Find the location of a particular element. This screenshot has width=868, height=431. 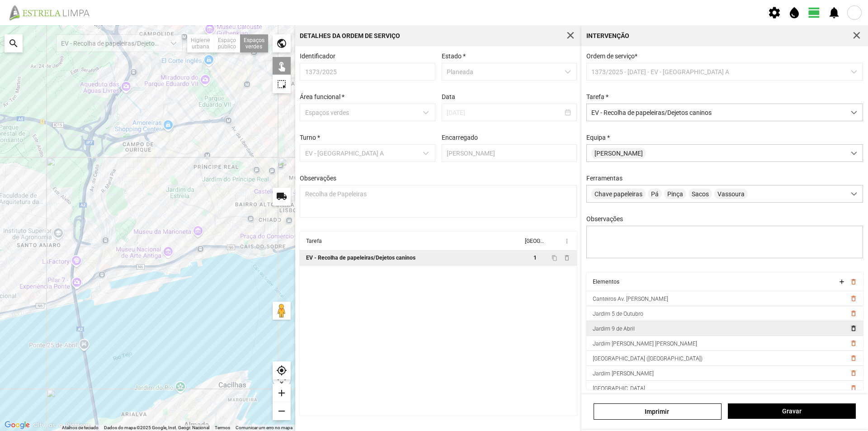

span: EV - Recolha de papeleiras/Dejetos caninos is located at coordinates (716, 112).